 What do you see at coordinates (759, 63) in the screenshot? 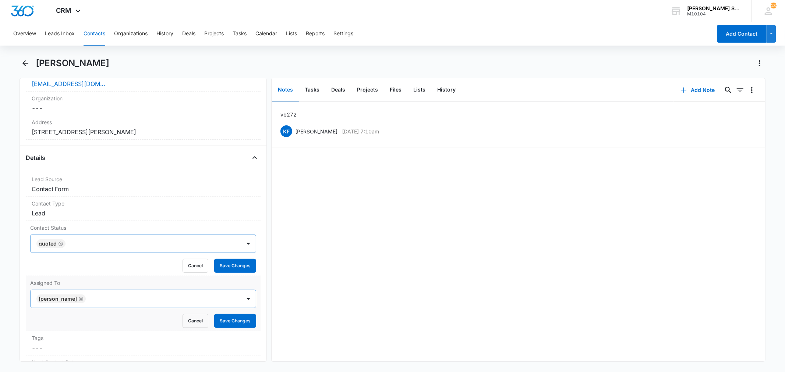
I see `button: Actions` at bounding box center [759, 63].